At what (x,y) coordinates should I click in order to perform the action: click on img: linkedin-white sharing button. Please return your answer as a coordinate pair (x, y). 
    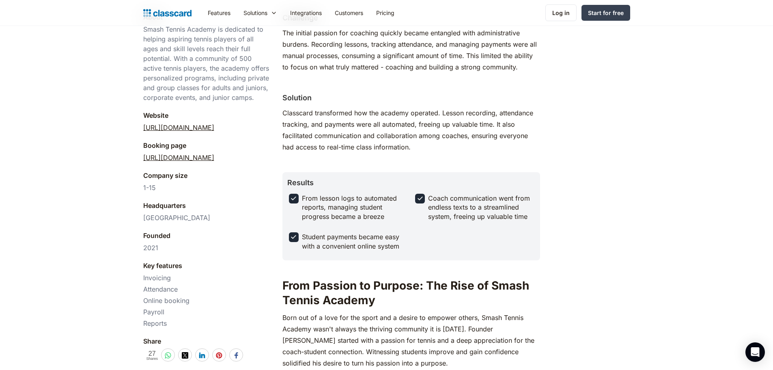
    Looking at the image, I should click on (202, 355).